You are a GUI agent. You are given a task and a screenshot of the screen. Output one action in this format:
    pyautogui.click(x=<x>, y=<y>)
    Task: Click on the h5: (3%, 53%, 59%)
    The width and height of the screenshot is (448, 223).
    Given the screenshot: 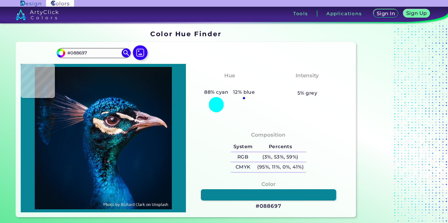 What is the action you would take?
    pyautogui.click(x=280, y=157)
    